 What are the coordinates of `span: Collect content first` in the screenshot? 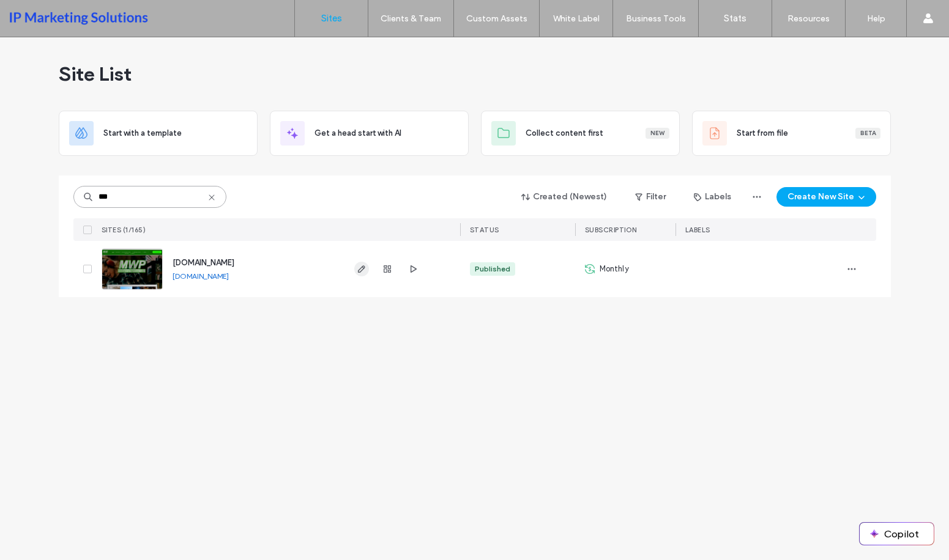 It's located at (564, 133).